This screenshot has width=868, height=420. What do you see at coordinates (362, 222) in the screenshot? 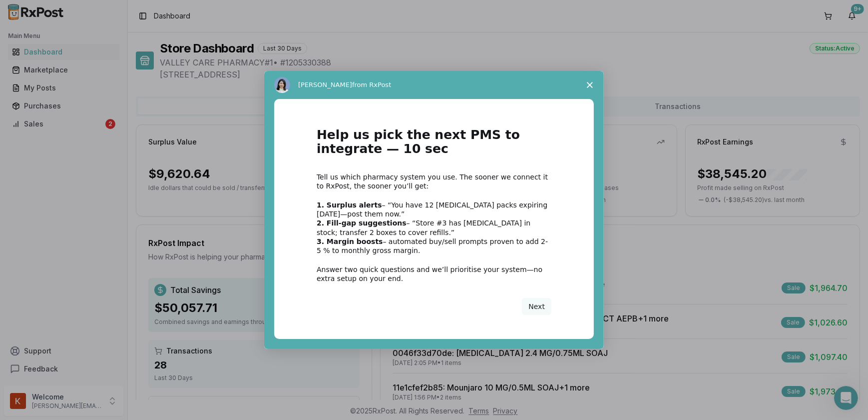
I see `b: 2. Fill-gap suggestions` at bounding box center [362, 222].